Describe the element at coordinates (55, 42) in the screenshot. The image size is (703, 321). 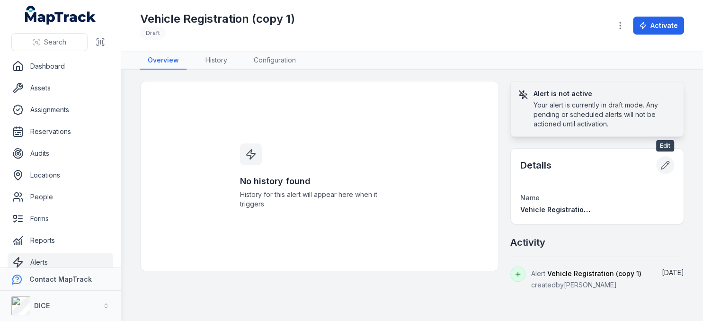
I see `span: Search` at that location.